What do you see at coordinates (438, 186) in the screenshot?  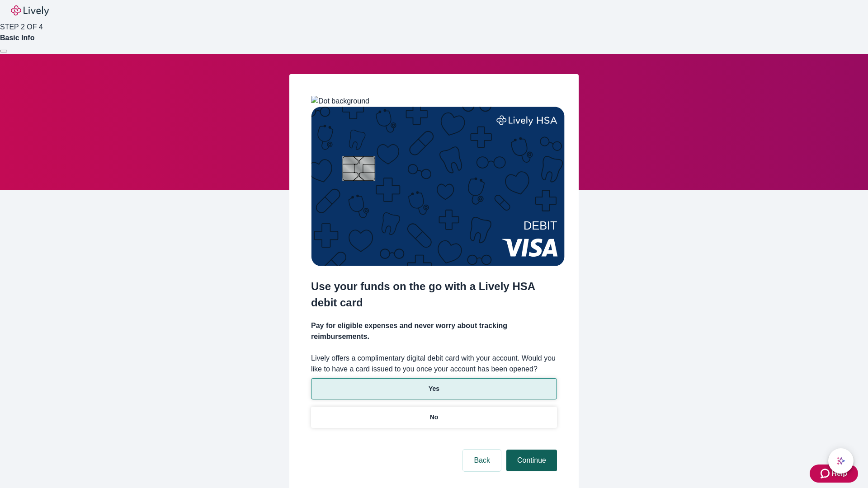 I see `img: Debit card` at bounding box center [438, 186].